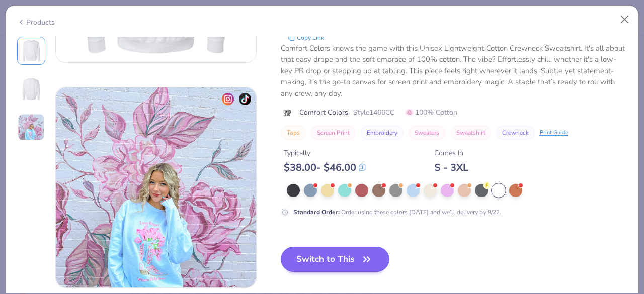  Describe the element at coordinates (31, 127) in the screenshot. I see `img: User generated content` at that location.